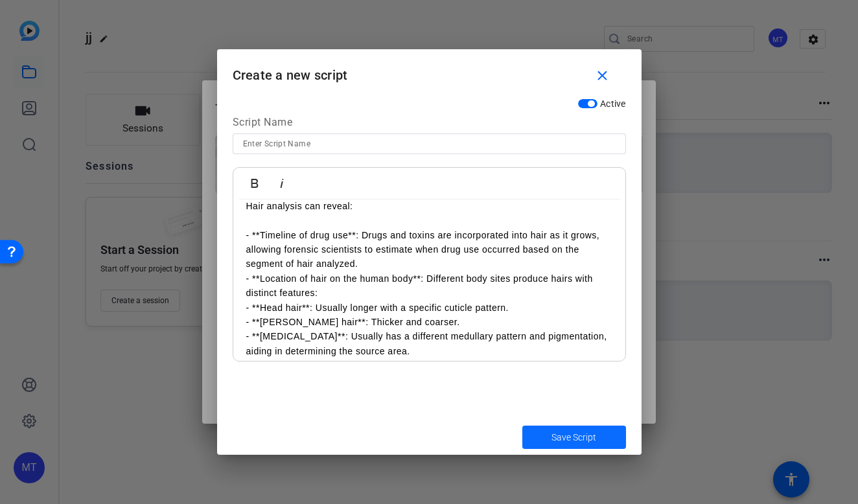  I want to click on p: - **Timeline of drug use**: Drugs and toxins are incorporated into hair as it grows, allowing for..., so click(429, 249).